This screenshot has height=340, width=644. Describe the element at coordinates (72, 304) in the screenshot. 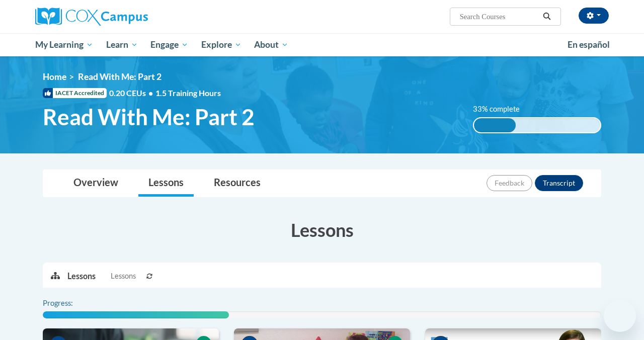

I see `label: Progress:` at that location.